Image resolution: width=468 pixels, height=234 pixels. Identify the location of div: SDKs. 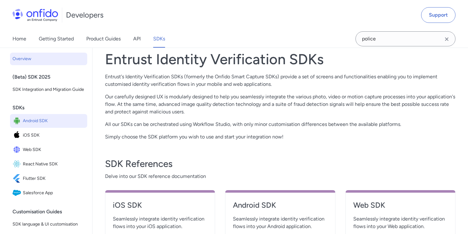
(51, 108).